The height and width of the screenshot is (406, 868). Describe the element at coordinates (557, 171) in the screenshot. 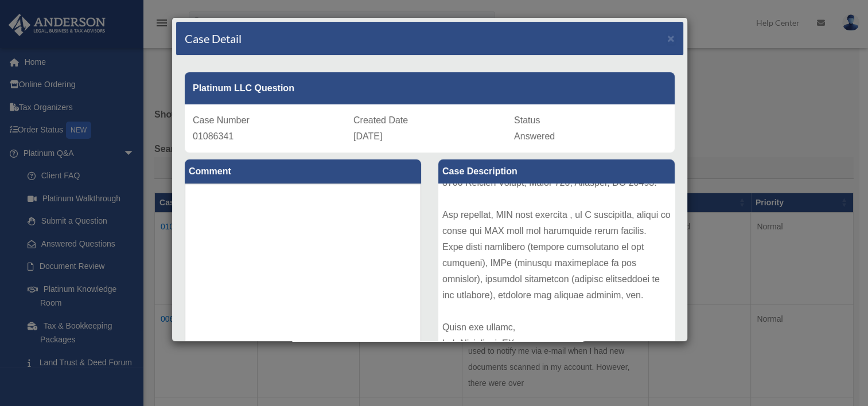

I see `label: Case Description` at that location.